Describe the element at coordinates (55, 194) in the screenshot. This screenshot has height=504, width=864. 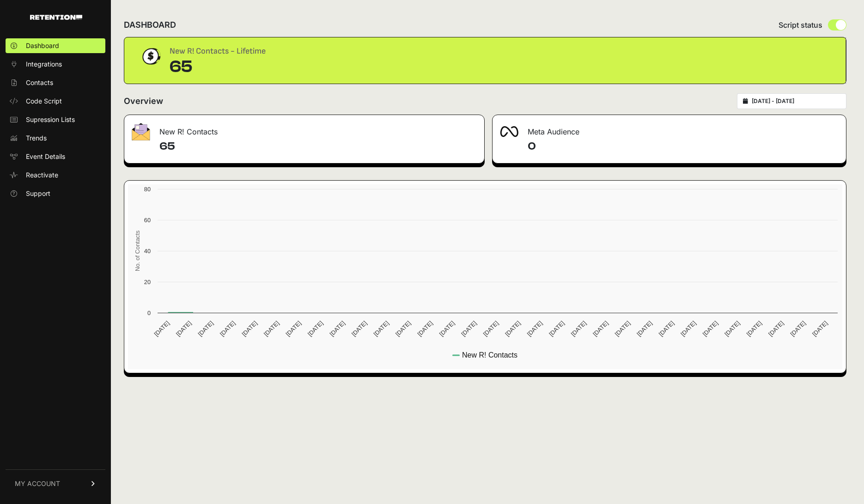
I see `a: Support` at that location.